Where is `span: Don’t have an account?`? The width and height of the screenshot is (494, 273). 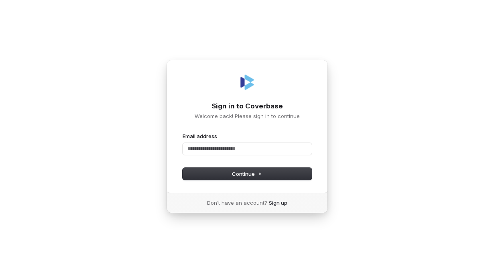 span: Don’t have an account? is located at coordinates (237, 203).